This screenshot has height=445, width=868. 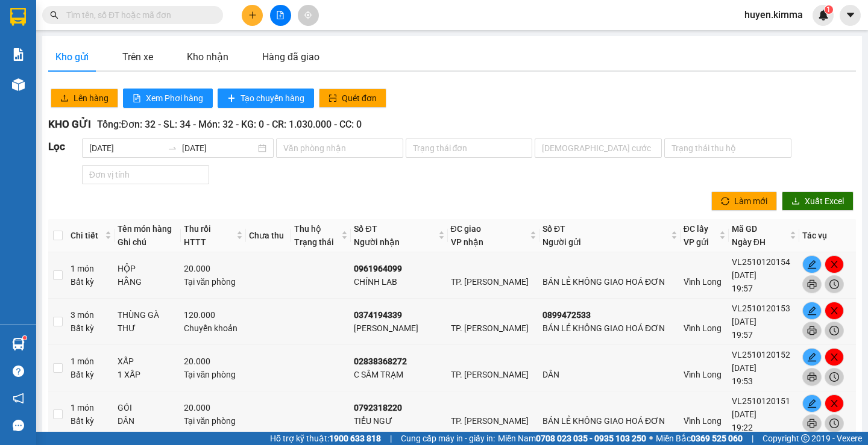 I want to click on div: Kho nhận, so click(x=207, y=57).